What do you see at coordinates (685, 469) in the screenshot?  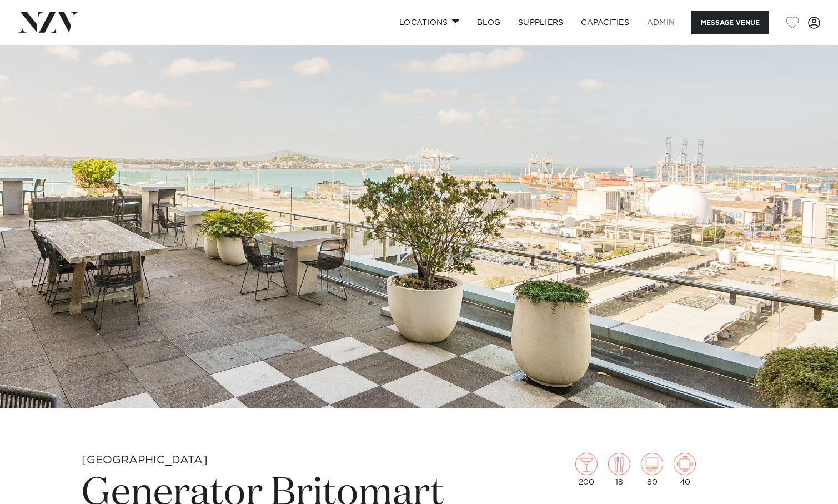 I see `div: 40` at bounding box center [685, 469].